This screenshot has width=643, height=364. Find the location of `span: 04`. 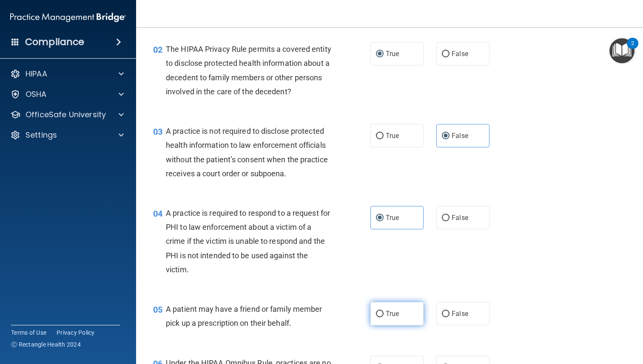

span: 04 is located at coordinates (158, 214).